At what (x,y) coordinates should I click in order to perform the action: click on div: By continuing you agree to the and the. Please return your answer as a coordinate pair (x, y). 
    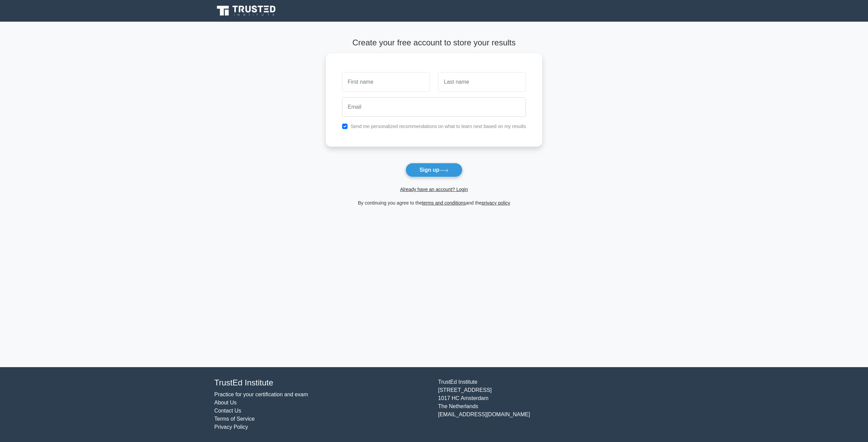
    Looking at the image, I should click on (434, 203).